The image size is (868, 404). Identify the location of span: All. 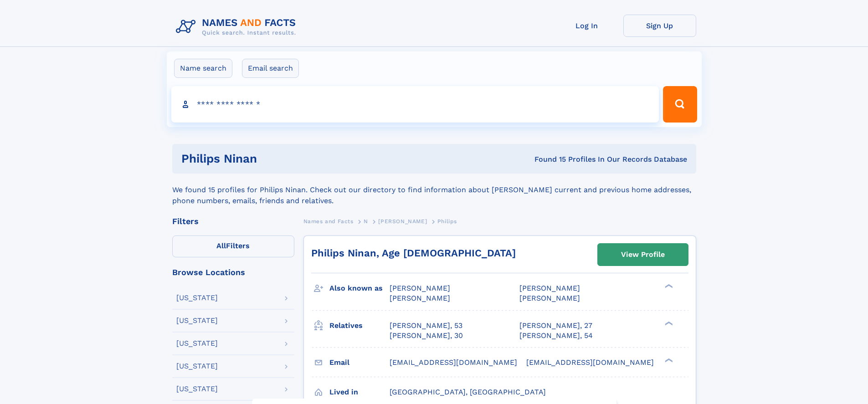
(221, 246).